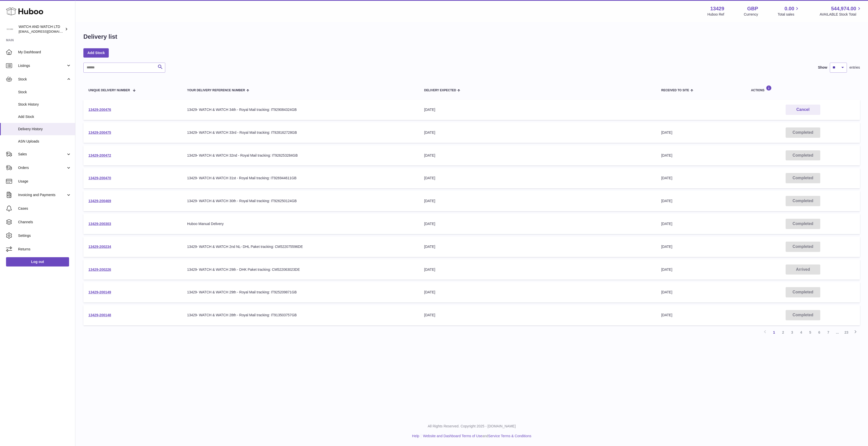 This screenshot has width=868, height=446. I want to click on a: 5, so click(810, 332).